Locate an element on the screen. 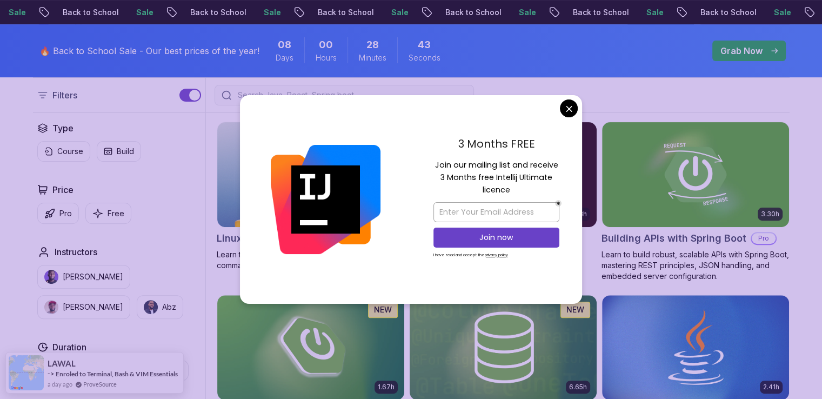 The height and width of the screenshot is (399, 822). span: Minutes is located at coordinates (372, 58).